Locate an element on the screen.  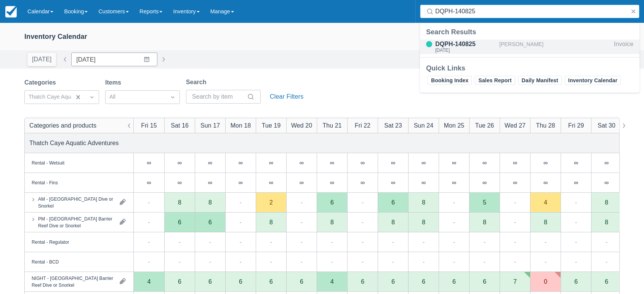
div: 2 is located at coordinates (271, 203).